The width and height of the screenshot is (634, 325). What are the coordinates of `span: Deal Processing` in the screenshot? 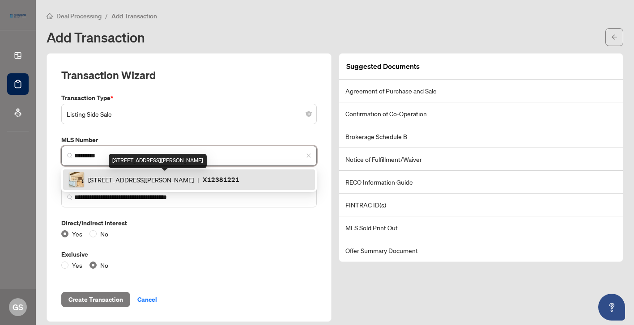 It's located at (79, 16).